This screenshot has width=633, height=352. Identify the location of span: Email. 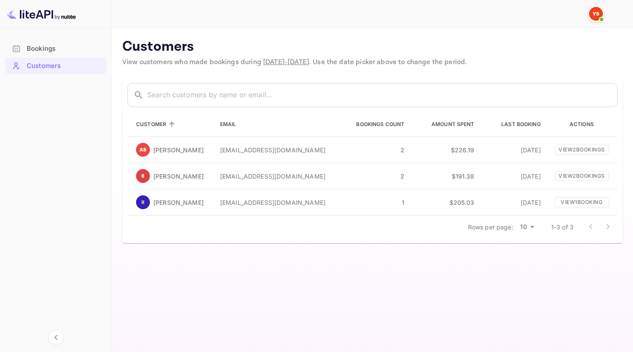
(234, 124).